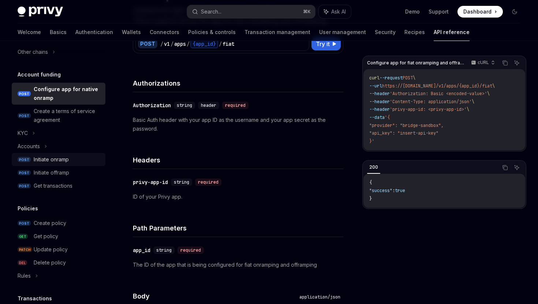  What do you see at coordinates (515, 12) in the screenshot?
I see `button: Toggle dark mode` at bounding box center [515, 12].